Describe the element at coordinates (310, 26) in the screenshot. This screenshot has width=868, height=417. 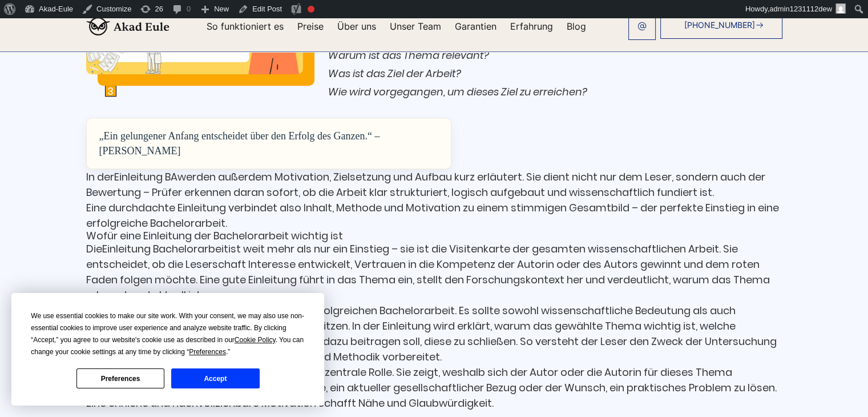
I see `a: Preise` at that location.